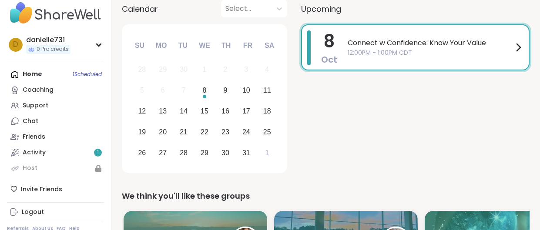 The width and height of the screenshot is (540, 230). I want to click on div: Choose Sunday, October 26th, 2025, so click(142, 153).